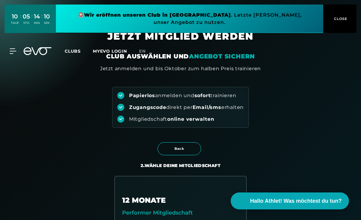  Describe the element at coordinates (73, 51) in the screenshot. I see `span: Clubs` at that location.